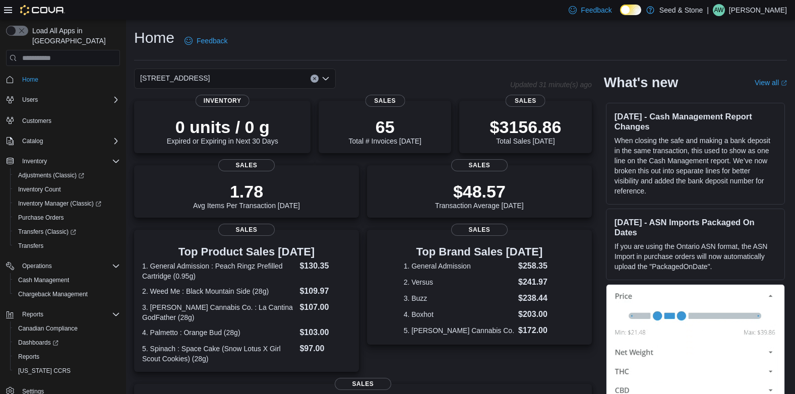 The width and height of the screenshot is (795, 394). What do you see at coordinates (67, 189) in the screenshot?
I see `button: Inventory Count` at bounding box center [67, 189].